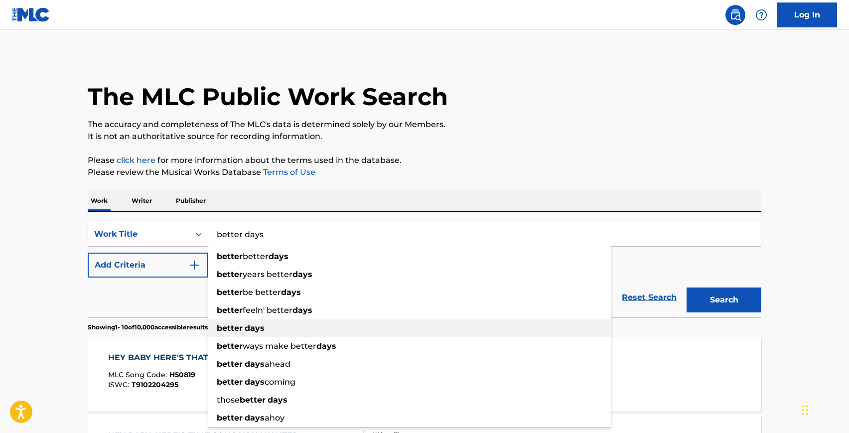 The height and width of the screenshot is (433, 849). I want to click on span: H50819, so click(182, 375).